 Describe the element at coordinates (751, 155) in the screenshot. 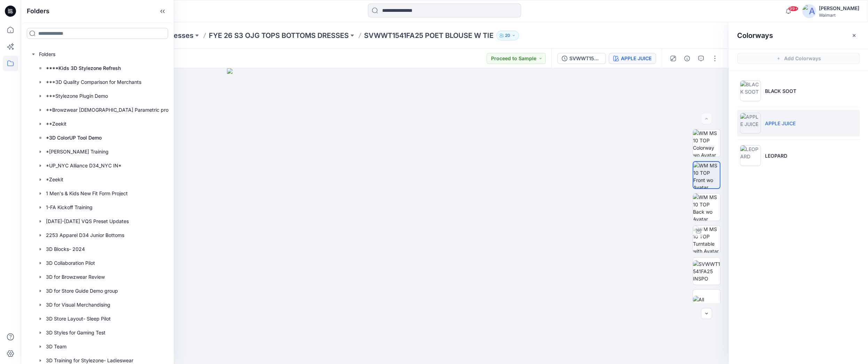

I see `img: LEOPARD` at that location.